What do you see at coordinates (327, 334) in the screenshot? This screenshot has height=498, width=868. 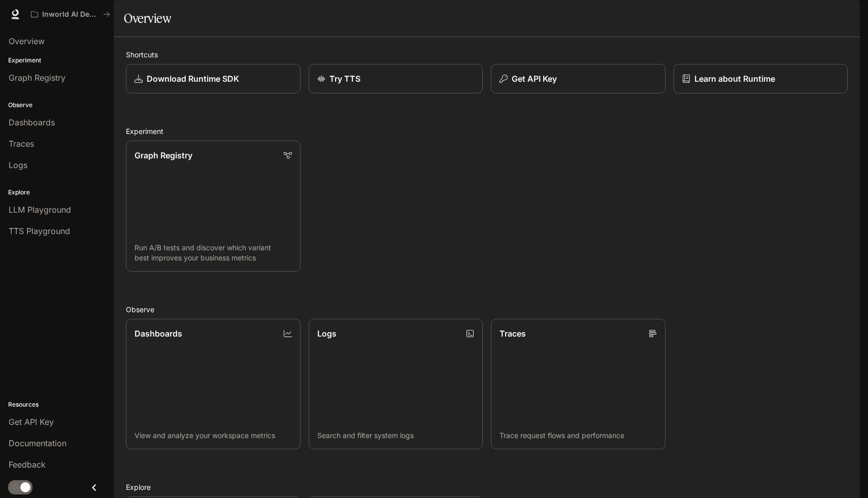 I see `p: Logs` at bounding box center [327, 334].